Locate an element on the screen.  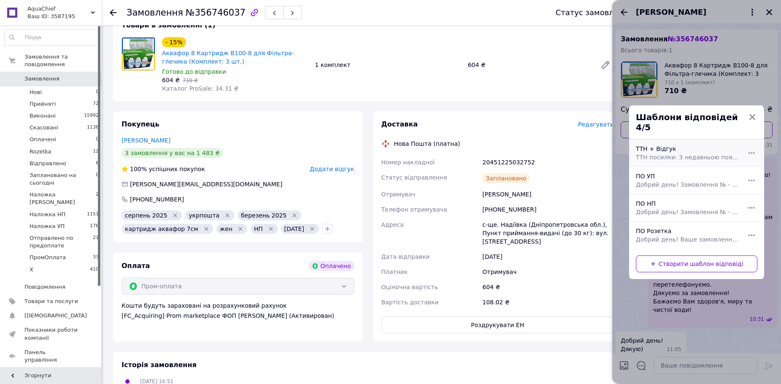
span: Скасовані is located at coordinates (44, 128).